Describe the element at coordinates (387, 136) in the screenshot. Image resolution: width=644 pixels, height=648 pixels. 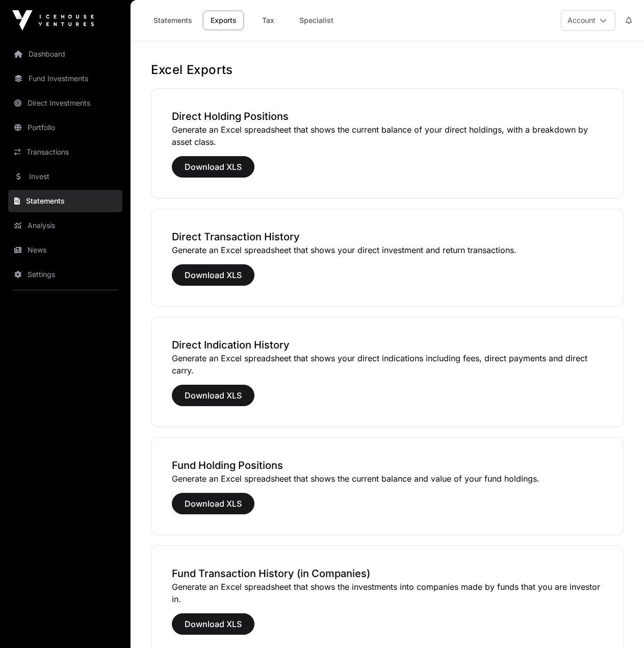
I see `p: Generate an Excel spreadsheet that shows the current balance of your direct holdings, with a brea...` at that location.